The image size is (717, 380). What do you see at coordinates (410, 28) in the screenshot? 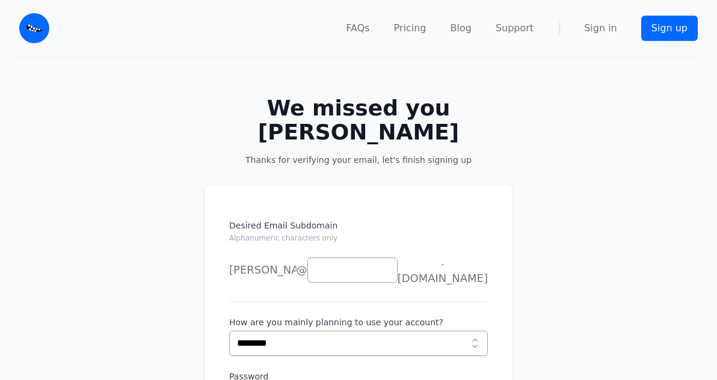
I see `a: Pricing` at bounding box center [410, 28].